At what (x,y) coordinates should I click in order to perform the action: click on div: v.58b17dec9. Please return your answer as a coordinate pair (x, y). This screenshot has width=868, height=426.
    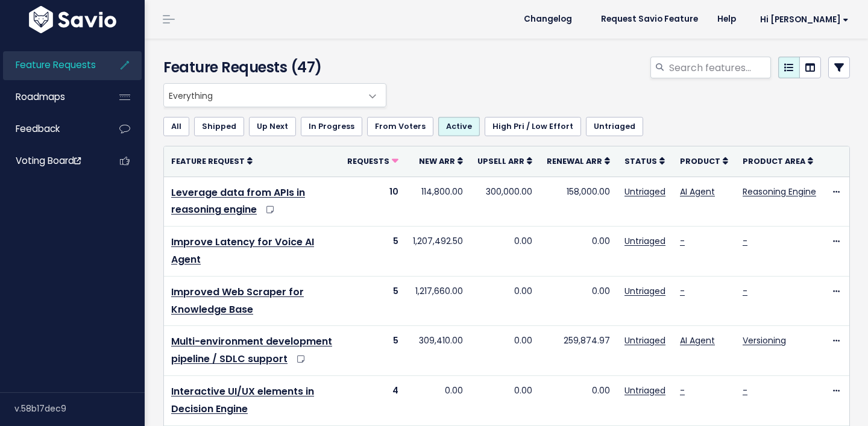
    Looking at the image, I should click on (80, 408).